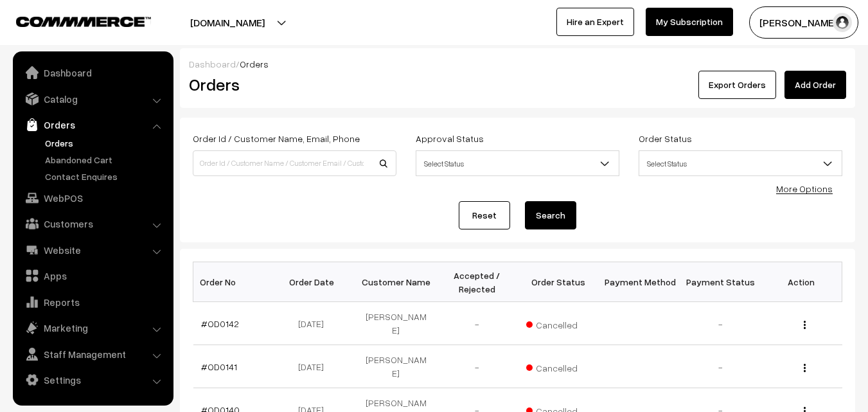 Image resolution: width=868 pixels, height=412 pixels. I want to click on a: Catalog, so click(92, 99).